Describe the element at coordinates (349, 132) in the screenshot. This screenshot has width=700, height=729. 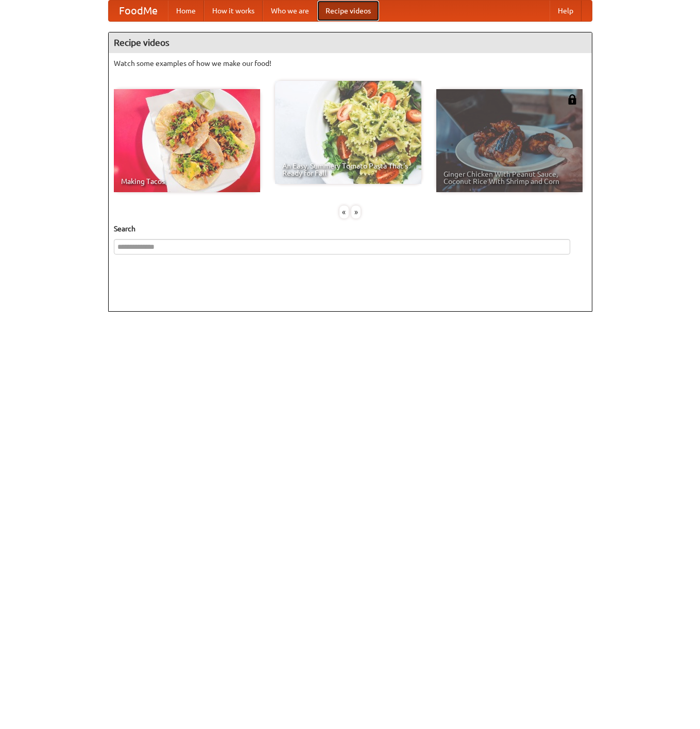
I see `a: An Easy, Summery Tomato Pasta That's Ready for Fall` at that location.